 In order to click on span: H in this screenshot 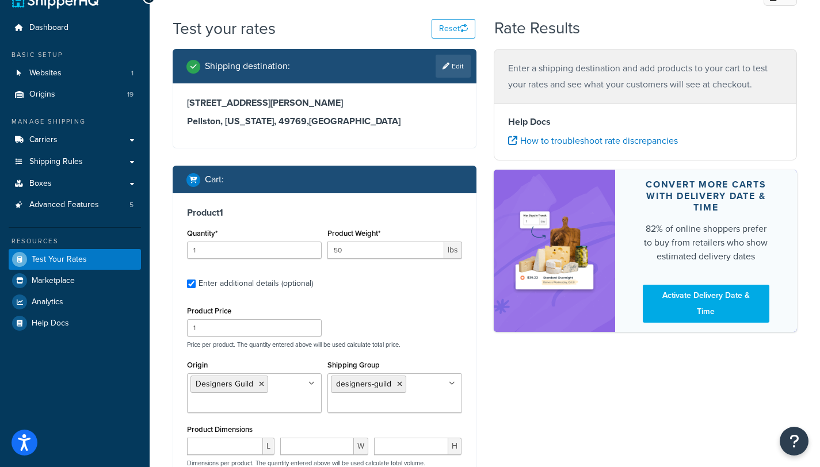, I will do `click(454, 446)`.